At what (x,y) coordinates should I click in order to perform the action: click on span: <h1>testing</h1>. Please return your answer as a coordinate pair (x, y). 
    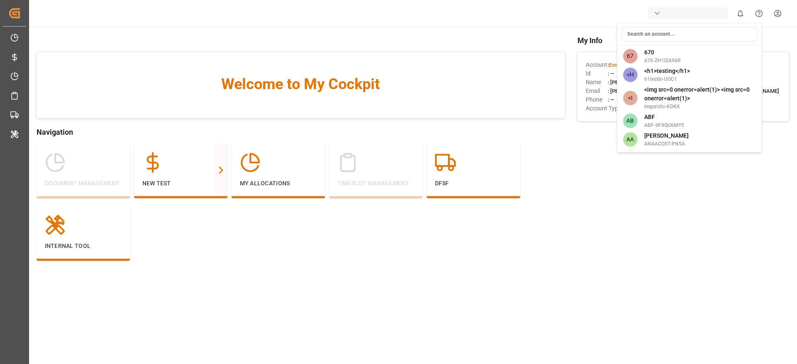
    Looking at the image, I should click on (667, 71).